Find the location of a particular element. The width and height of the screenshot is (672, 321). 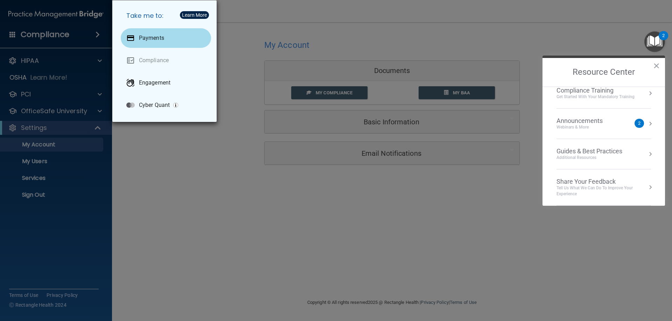

div: Additional Resources is located at coordinates (589, 158).